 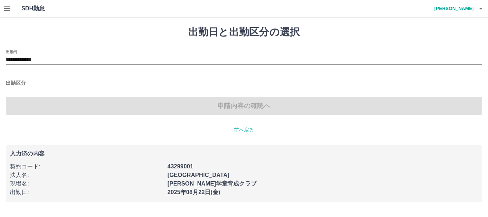 I want to click on label: 出勤日, so click(x=11, y=51).